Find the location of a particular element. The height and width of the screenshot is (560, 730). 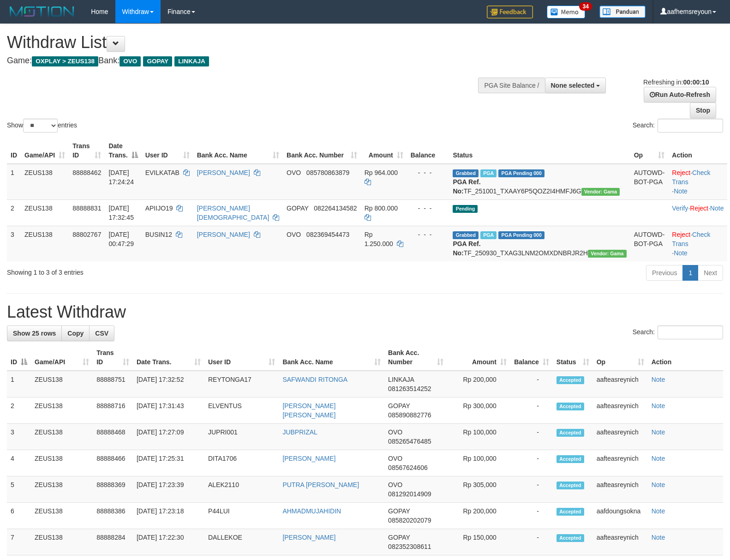

span: PGA Pending is located at coordinates (522, 235).